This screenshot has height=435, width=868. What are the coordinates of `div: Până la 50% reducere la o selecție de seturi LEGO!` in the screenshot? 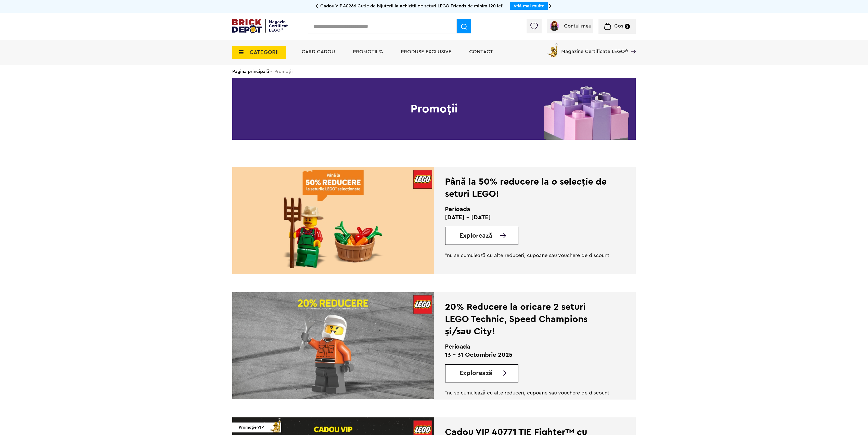 It's located at (528, 188).